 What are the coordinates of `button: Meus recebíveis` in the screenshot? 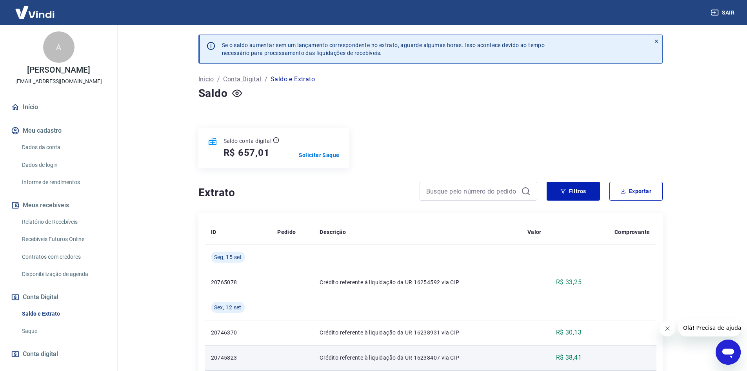 It's located at (58, 205).